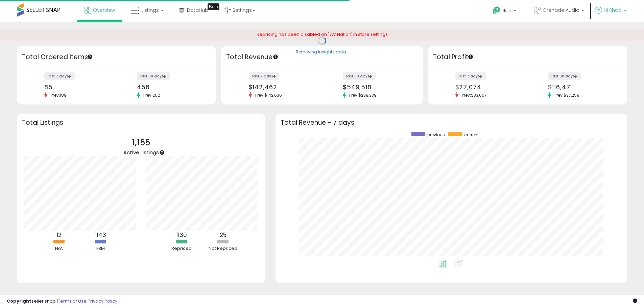 This screenshot has height=308, width=644. What do you see at coordinates (116, 57) in the screenshot?
I see `h3: Total Ordered Items` at bounding box center [116, 57].